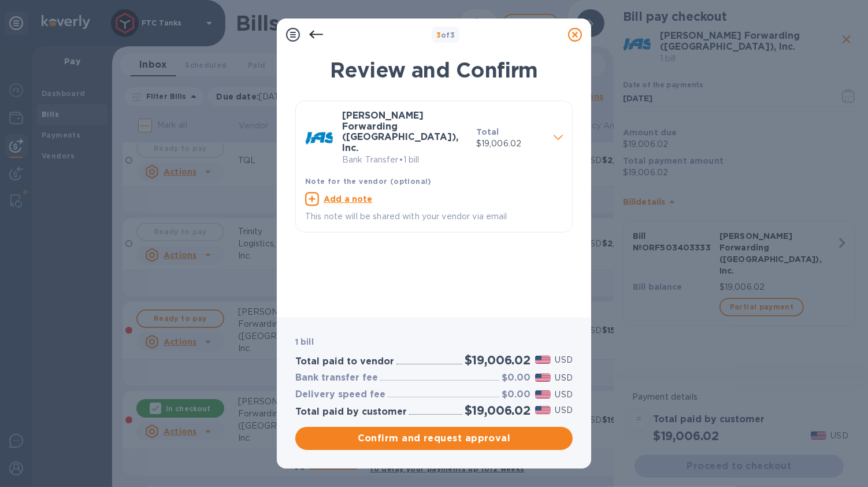  What do you see at coordinates (368, 181) in the screenshot?
I see `b: Note for the vendor (optional)` at bounding box center [368, 181].